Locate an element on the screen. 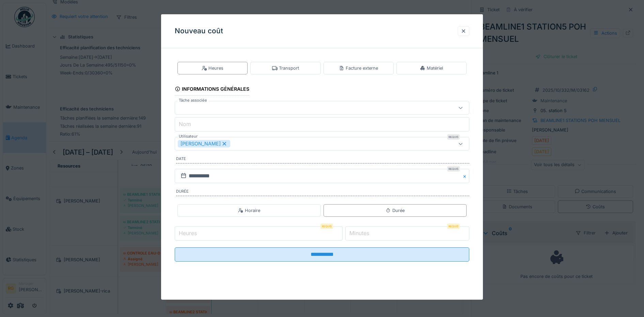 Image resolution: width=644 pixels, height=317 pixels. div: Horaire is located at coordinates (249, 210).